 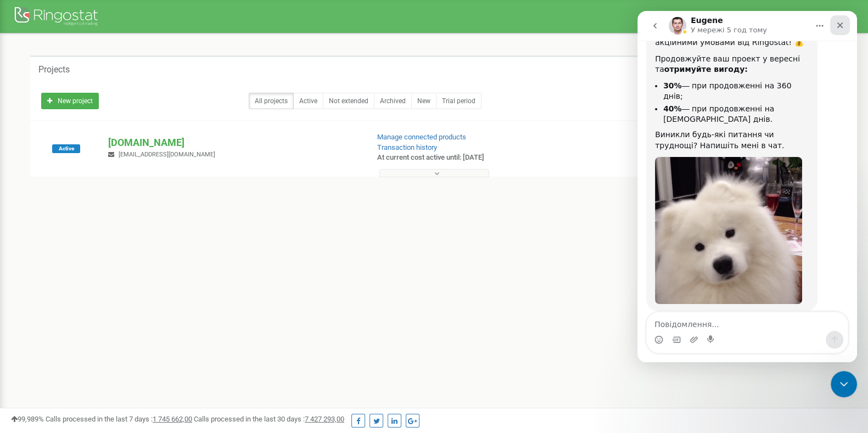 I want to click on img: Profile image for Eugene, so click(x=40, y=15).